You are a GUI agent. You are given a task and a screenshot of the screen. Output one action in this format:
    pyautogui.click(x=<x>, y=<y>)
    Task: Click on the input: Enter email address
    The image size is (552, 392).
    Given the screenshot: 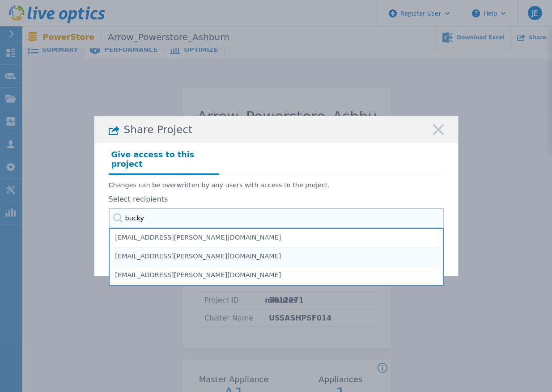 What is the action you would take?
    pyautogui.click(x=276, y=218)
    